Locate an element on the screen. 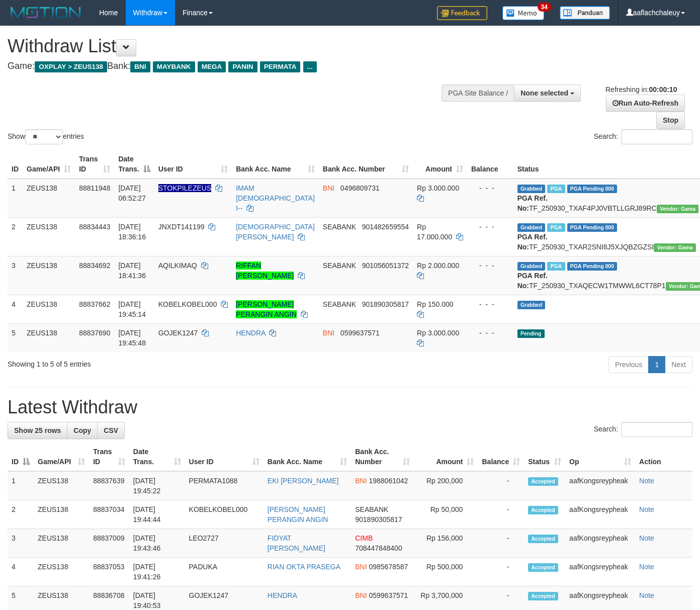 The height and width of the screenshot is (610, 700). a: HENDRA is located at coordinates (282, 596).